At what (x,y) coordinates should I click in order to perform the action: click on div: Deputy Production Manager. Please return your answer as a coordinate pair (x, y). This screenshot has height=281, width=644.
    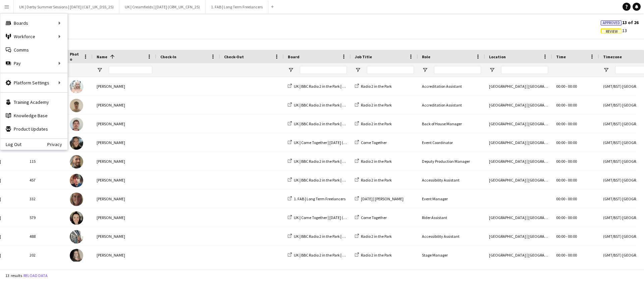
    Looking at the image, I should click on (452, 161).